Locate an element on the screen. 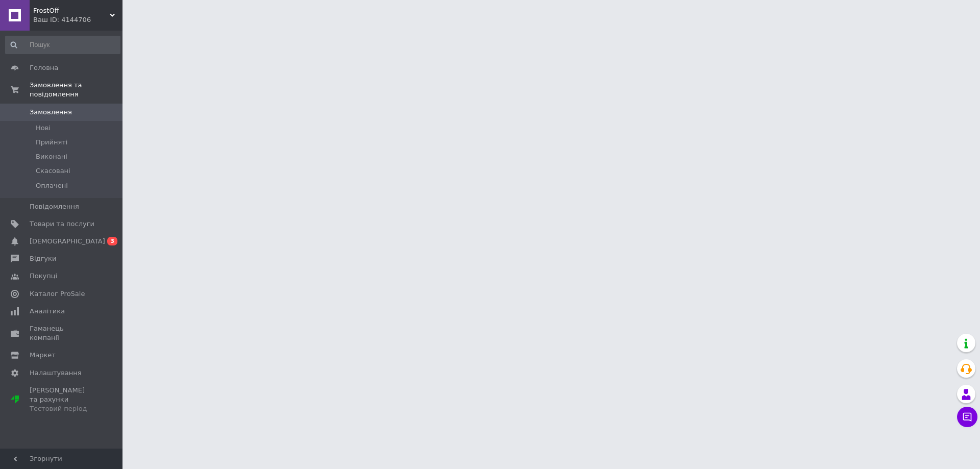 Image resolution: width=980 pixels, height=469 pixels. span: Прийняті is located at coordinates (51, 143).